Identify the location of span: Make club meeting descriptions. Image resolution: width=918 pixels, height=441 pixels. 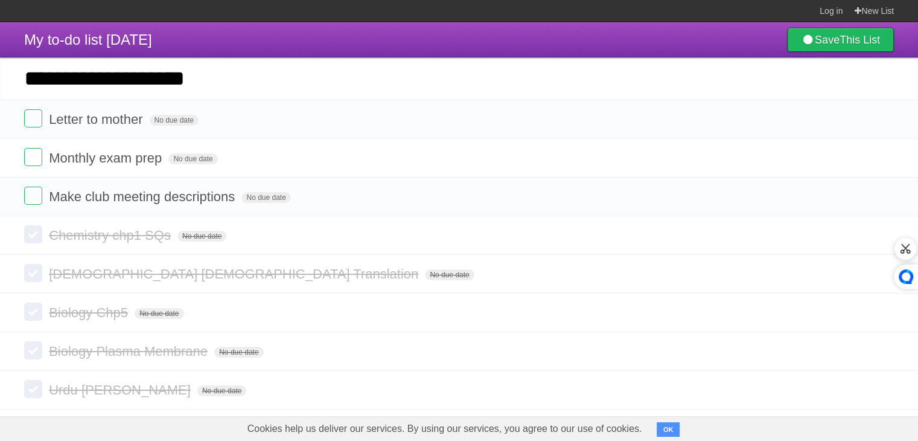
(143, 196).